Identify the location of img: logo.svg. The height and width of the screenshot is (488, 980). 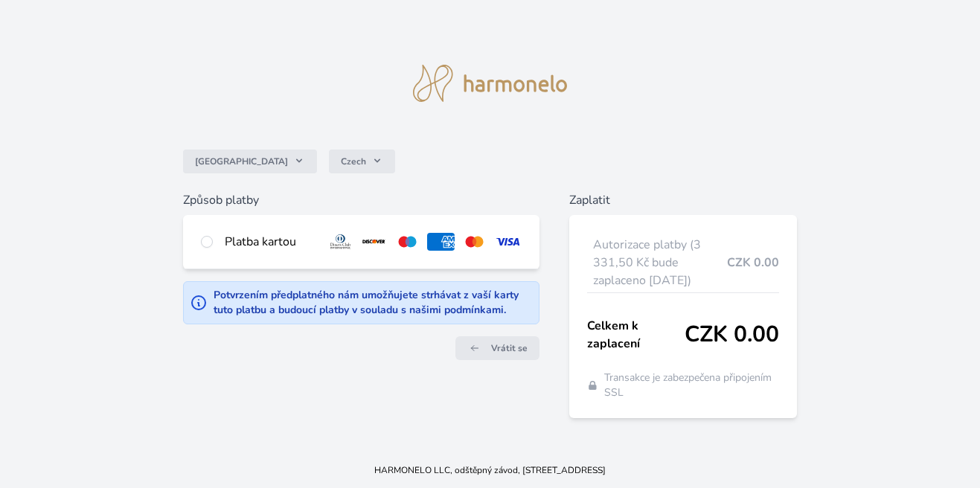
(491, 83).